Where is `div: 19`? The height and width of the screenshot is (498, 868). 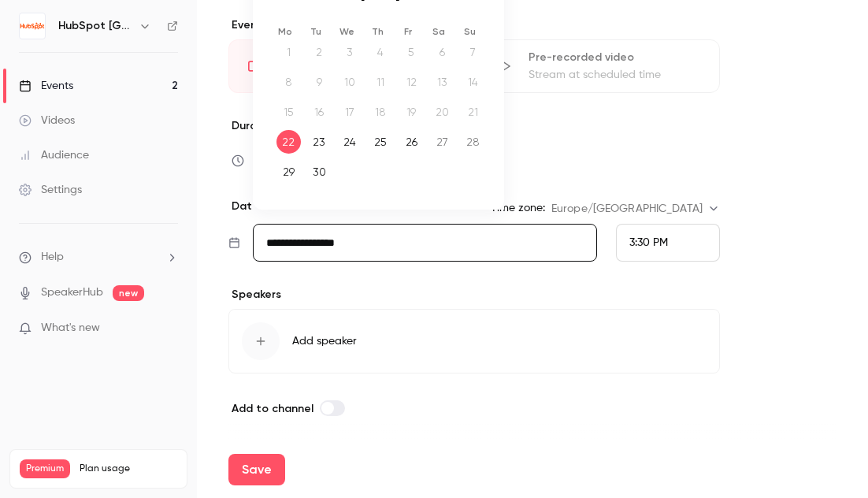
div: 19 is located at coordinates (411, 112).